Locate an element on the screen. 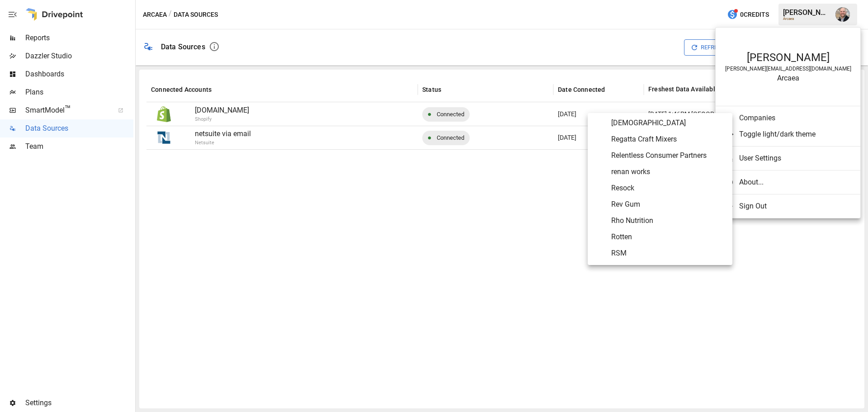  span: Companies is located at coordinates (796, 118).